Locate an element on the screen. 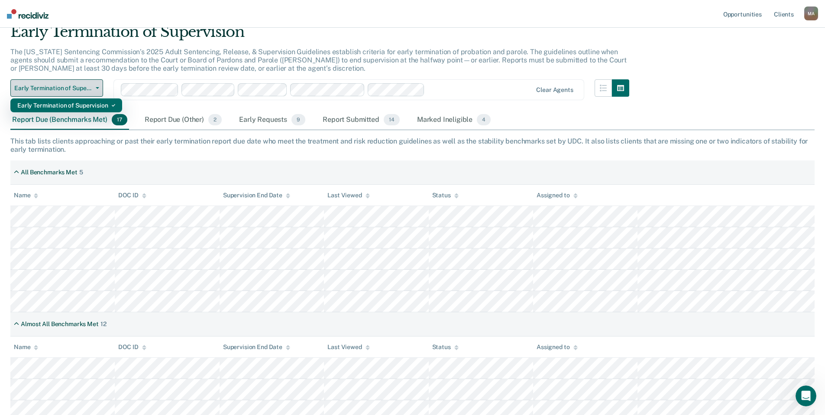 The height and width of the screenshot is (415, 825). button: Early Termination of Supervision is located at coordinates (57, 88).